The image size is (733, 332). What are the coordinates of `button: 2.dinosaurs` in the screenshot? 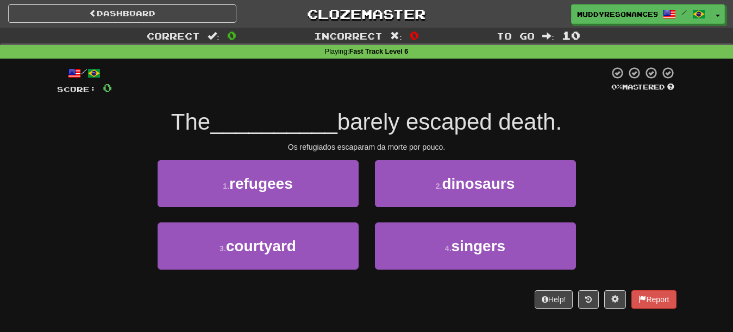 It's located at (475, 184).